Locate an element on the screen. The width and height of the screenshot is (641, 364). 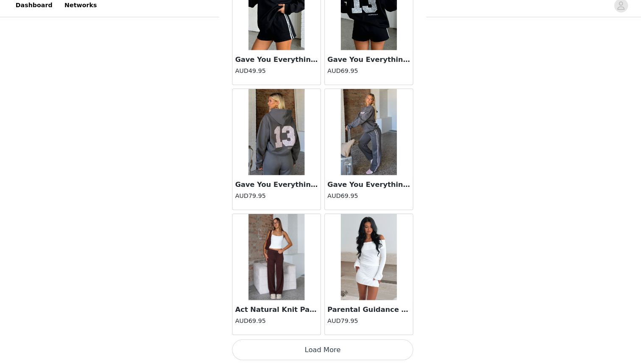
h3: Gave You Everything Oversized Sweater Black is located at coordinates (366, 64).